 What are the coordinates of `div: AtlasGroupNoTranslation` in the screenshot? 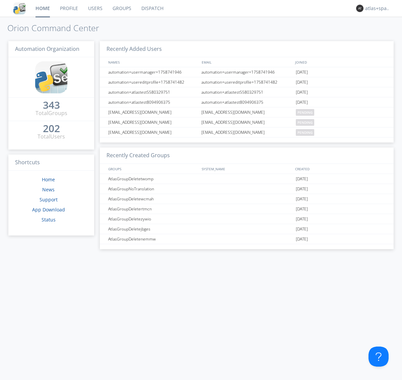 It's located at (153, 189).